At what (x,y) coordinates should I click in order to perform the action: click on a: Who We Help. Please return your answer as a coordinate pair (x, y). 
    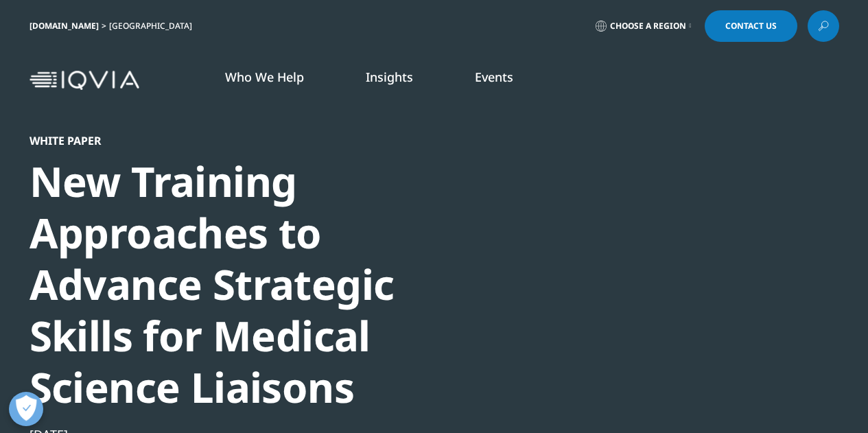
    Looking at the image, I should click on (264, 77).